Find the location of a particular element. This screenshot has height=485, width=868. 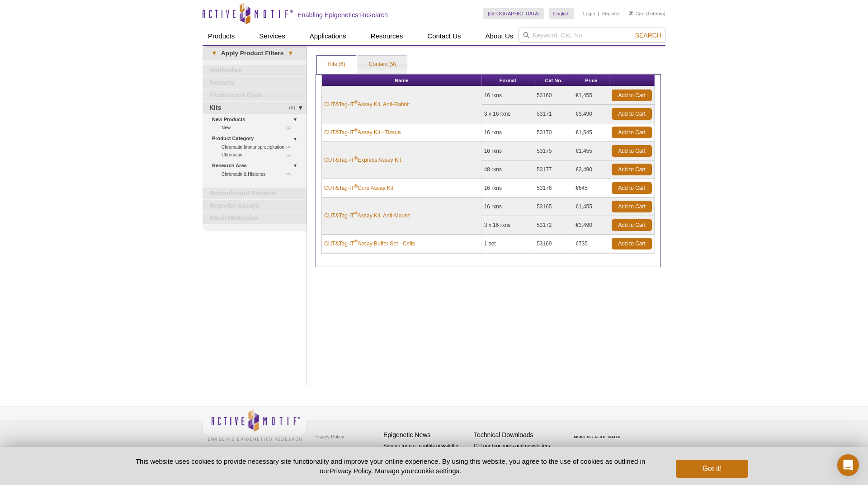

a: Research Area is located at coordinates (257, 166).